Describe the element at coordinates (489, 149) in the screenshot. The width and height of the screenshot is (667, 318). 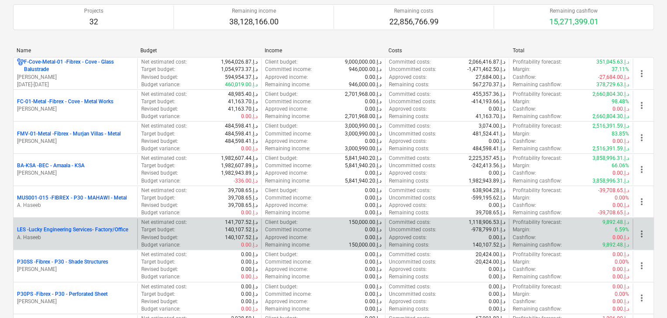
I see `p: 484,598.41د.إ.‏` at that location.